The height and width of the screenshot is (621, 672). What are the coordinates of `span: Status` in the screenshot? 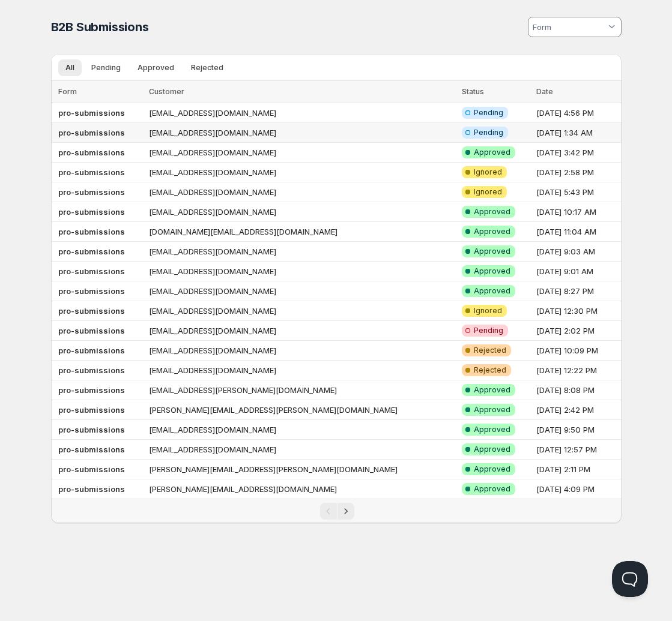 It's located at (473, 91).